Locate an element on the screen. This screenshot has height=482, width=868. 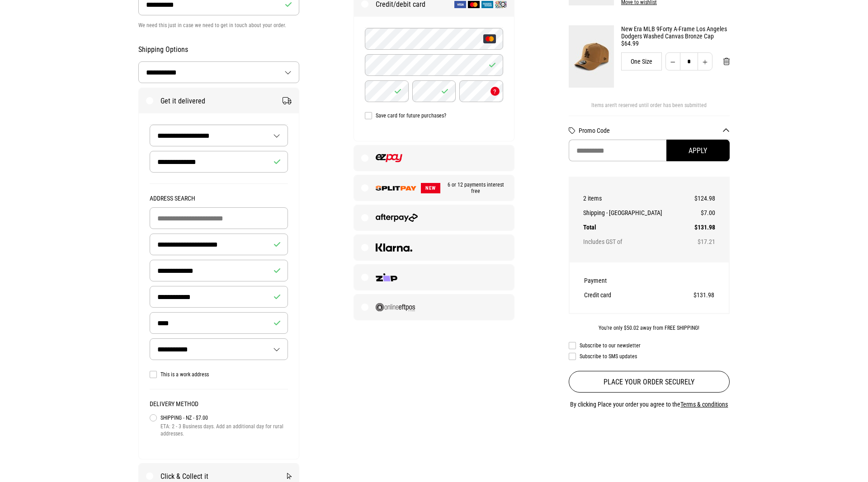
th: Total is located at coordinates (635, 227).